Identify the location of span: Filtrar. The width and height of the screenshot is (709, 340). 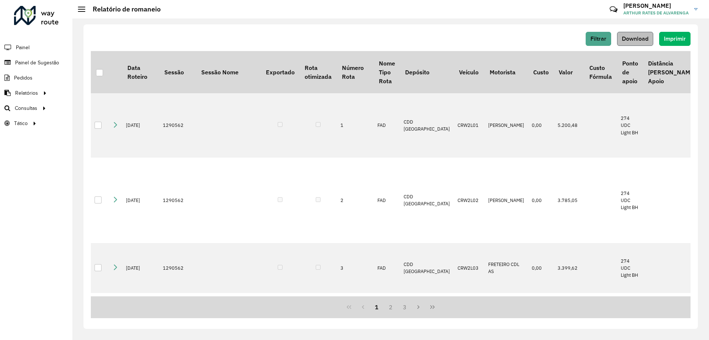
(598, 38).